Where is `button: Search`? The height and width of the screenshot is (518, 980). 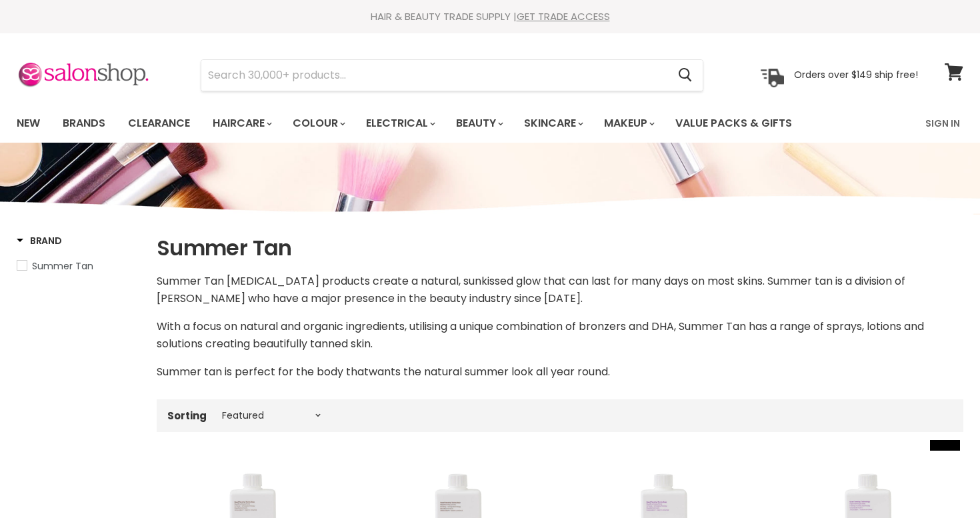
button: Search is located at coordinates (685, 75).